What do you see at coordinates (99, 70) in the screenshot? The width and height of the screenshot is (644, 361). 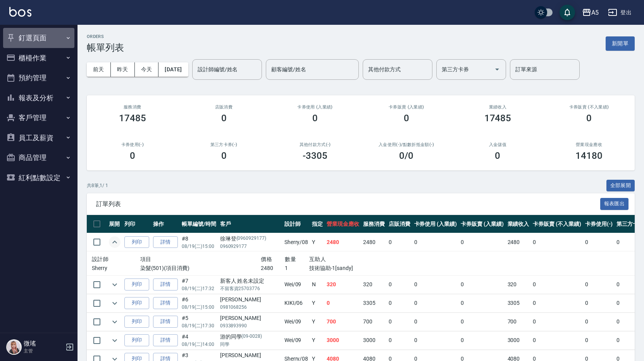 I see `button: 前天` at bounding box center [99, 70].